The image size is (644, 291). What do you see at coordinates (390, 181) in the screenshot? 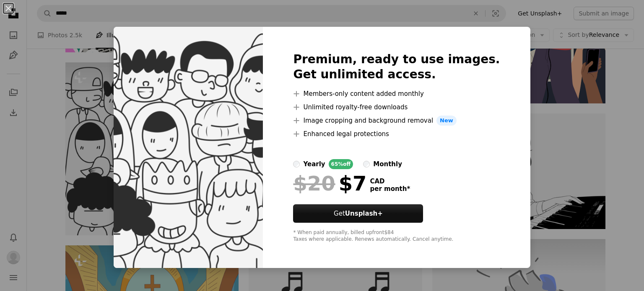
I see `span: CAD` at bounding box center [390, 181].